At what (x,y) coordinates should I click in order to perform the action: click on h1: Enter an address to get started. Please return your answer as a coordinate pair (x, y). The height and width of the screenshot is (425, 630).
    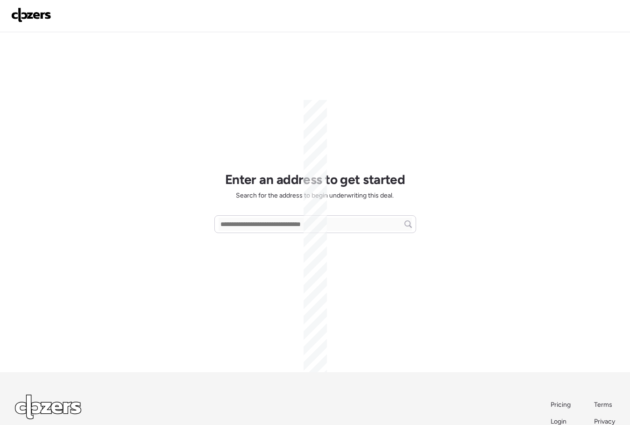
    Looking at the image, I should click on (315, 179).